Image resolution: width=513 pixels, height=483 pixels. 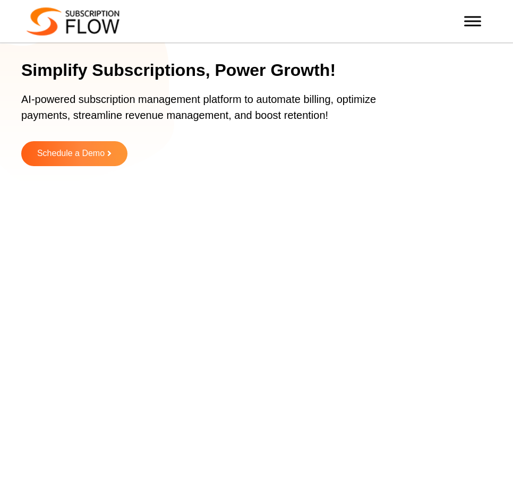 I want to click on h1: Simplify Subscriptions, Power Growth!, so click(x=250, y=70).